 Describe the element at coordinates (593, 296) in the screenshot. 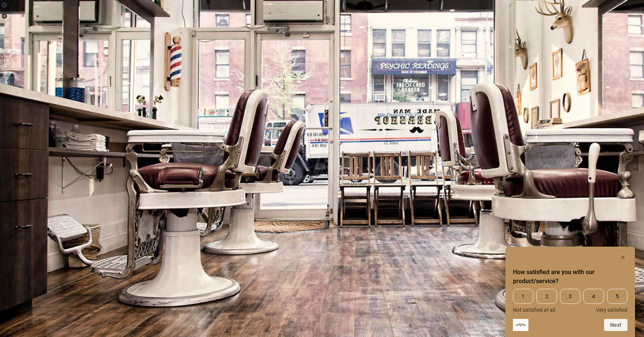

I see `span: 4` at that location.